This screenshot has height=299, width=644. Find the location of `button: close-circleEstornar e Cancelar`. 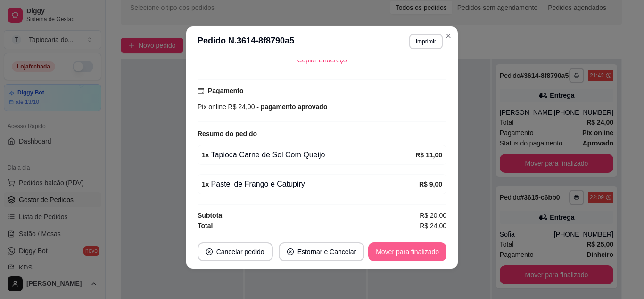

button: close-circleEstornar e Cancelar is located at coordinates (321, 251).